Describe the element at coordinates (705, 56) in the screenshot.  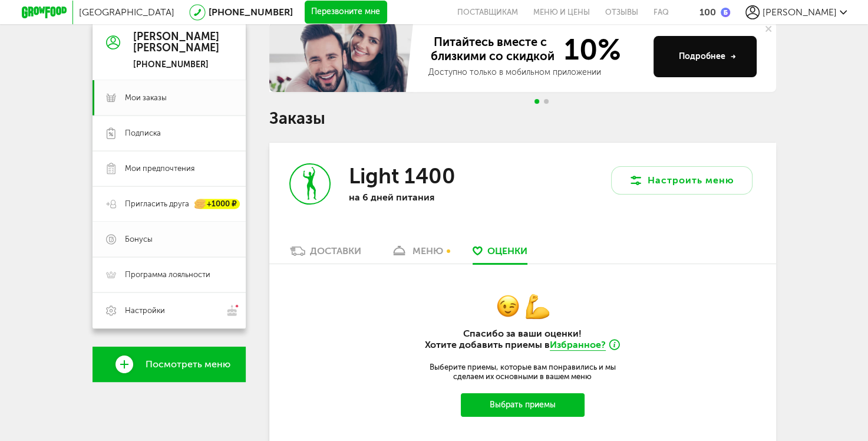
I see `button: Подробнее` at that location.